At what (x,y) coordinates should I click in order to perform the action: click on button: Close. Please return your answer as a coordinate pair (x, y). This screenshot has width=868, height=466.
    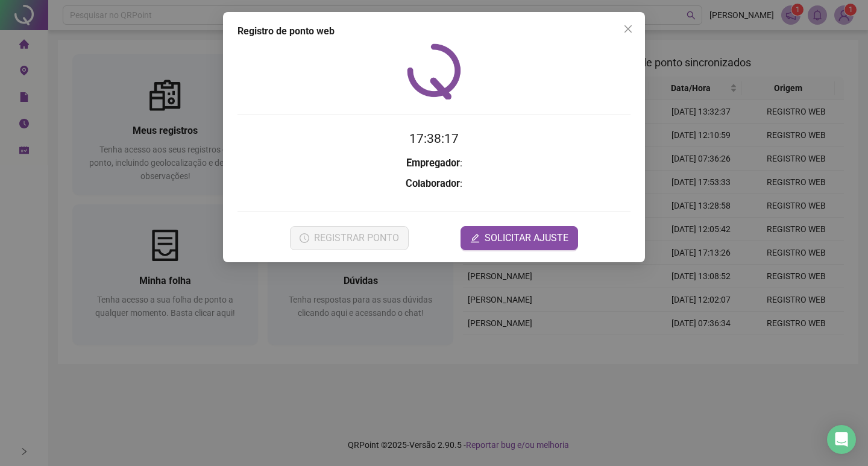
    Looking at the image, I should click on (628, 29).